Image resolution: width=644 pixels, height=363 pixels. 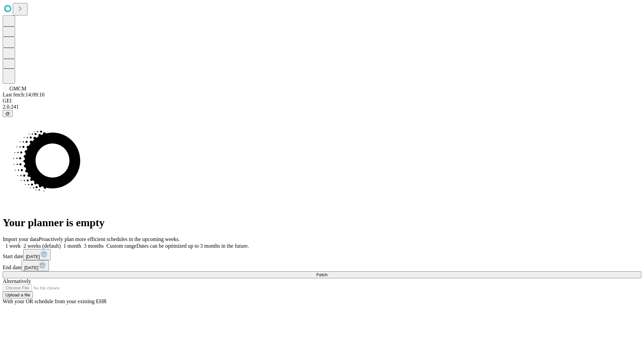 What do you see at coordinates (24, 95) in the screenshot?
I see `span: Last fetch: 14:09:10` at bounding box center [24, 95].